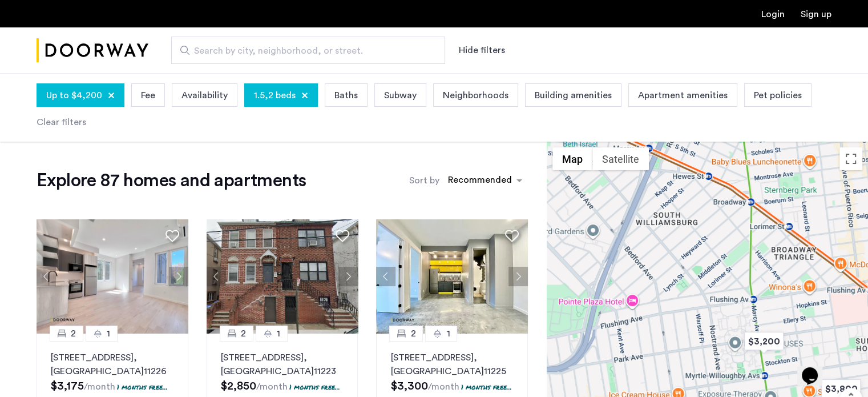  Describe the element at coordinates (479, 181) in the screenshot. I see `div: Recommended` at that location.